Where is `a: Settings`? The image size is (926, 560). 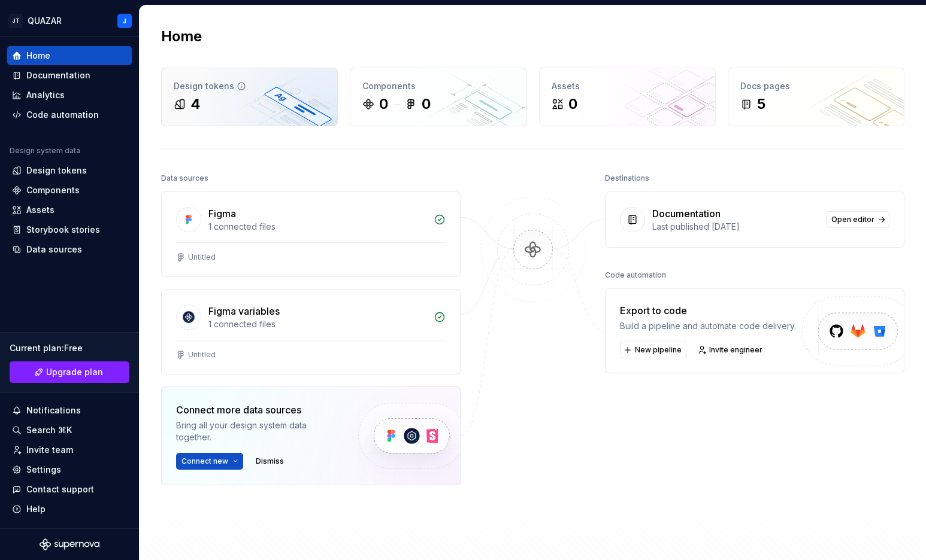
a: Settings is located at coordinates (69, 469).